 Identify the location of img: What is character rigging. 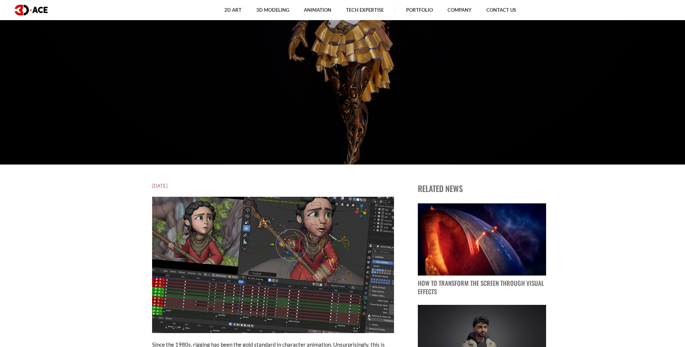
(273, 265).